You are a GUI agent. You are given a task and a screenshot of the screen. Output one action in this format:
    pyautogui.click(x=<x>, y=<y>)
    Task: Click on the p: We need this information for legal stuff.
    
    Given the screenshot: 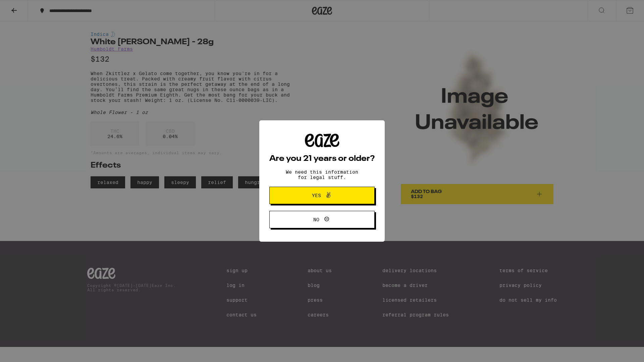 What is the action you would take?
    pyautogui.click(x=322, y=175)
    